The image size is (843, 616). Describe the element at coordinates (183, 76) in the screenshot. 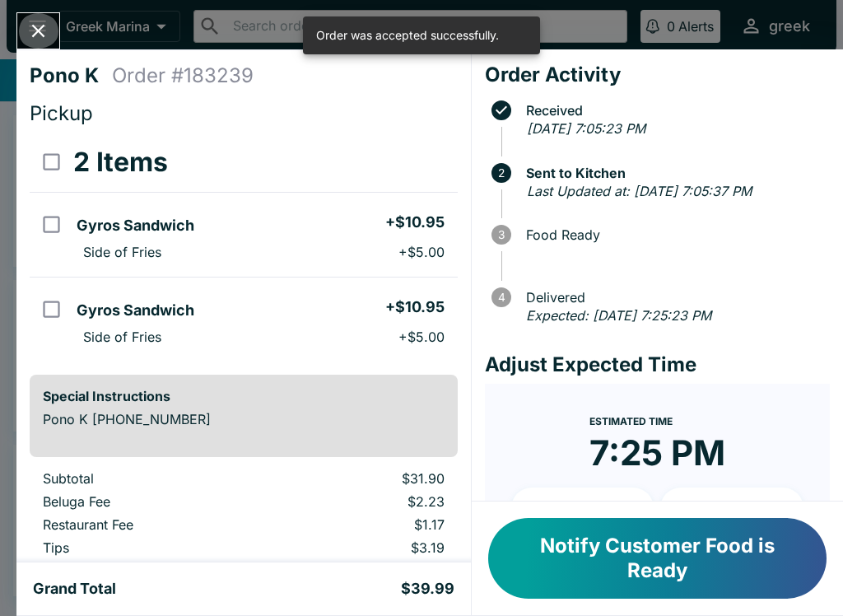

I see `h4: Order # 183239` at that location.